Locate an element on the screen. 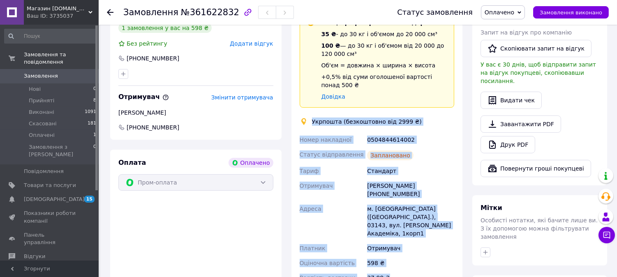 Image resolution: width=617 pixels, height=277 pixels. span: Платник is located at coordinates (313, 248).